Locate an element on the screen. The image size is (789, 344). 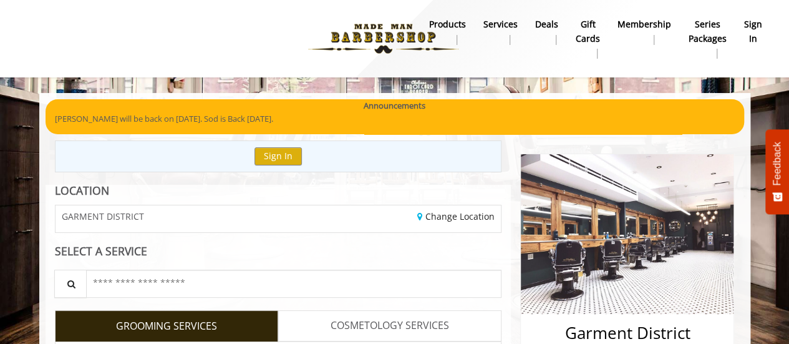
b: LOCATION is located at coordinates (82, 190).